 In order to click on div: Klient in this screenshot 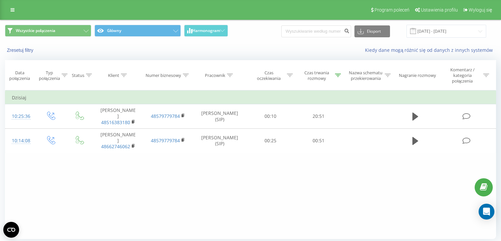, I will do `click(114, 75)`.